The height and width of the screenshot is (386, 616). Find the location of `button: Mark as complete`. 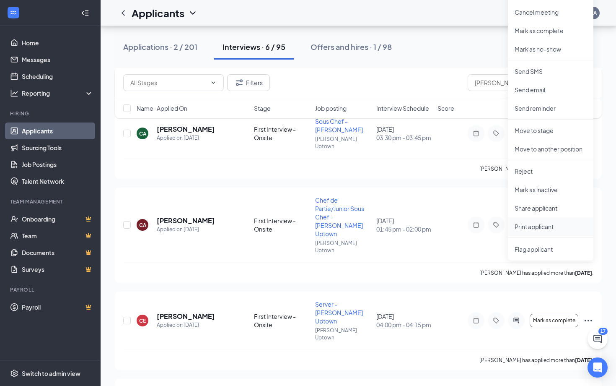

button: Mark as complete is located at coordinates (554, 320).